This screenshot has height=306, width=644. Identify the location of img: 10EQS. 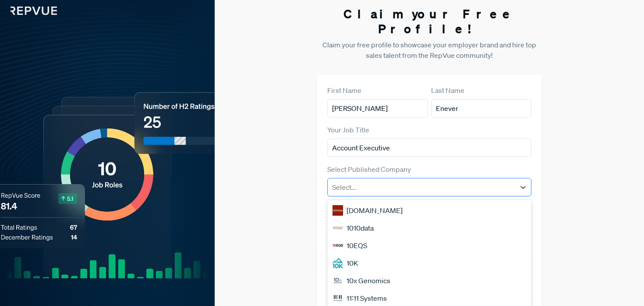
(338, 245).